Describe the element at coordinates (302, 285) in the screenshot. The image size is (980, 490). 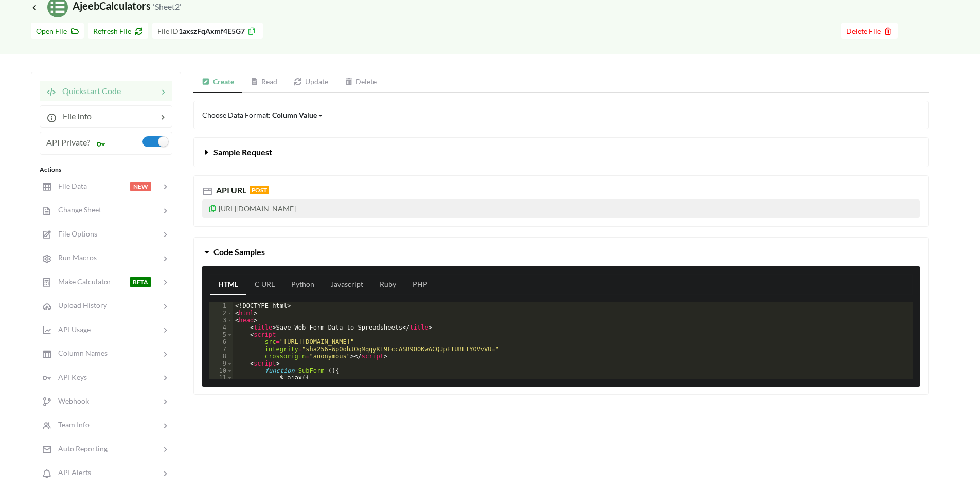
I see `a: Python` at that location.